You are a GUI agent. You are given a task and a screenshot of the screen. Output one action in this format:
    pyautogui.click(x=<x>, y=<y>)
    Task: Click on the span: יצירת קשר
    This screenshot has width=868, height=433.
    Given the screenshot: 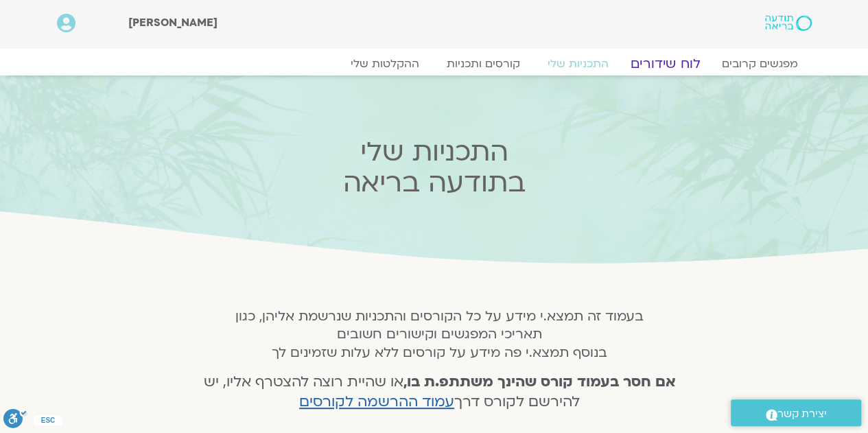 What is the action you would take?
    pyautogui.click(x=802, y=414)
    